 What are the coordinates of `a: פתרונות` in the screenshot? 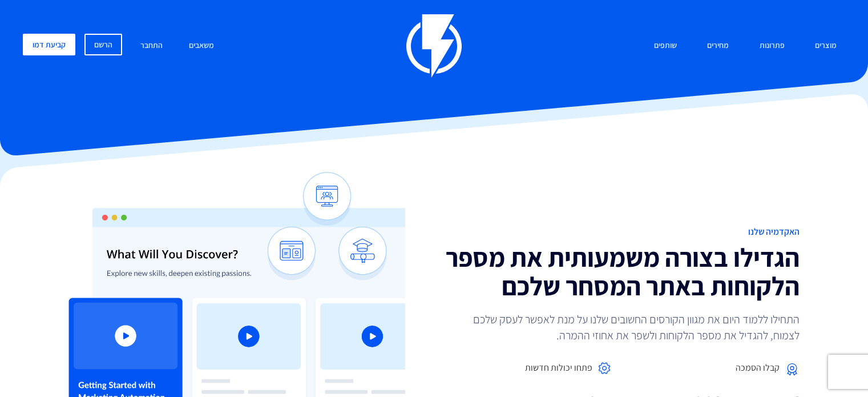 It's located at (772, 46).